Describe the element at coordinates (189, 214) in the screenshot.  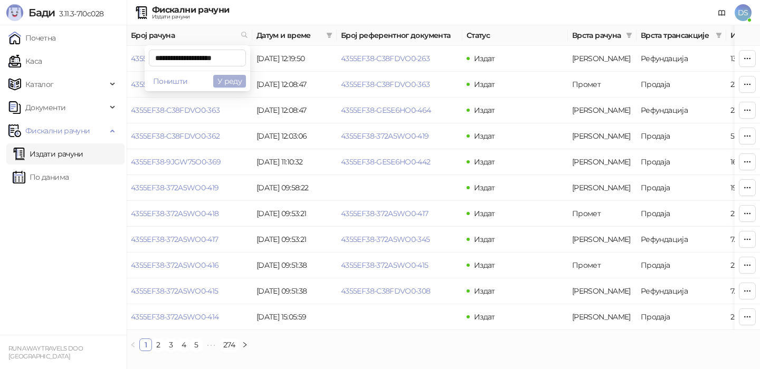
I see `td: 4355EF38-372A5WO0-418` at that location.